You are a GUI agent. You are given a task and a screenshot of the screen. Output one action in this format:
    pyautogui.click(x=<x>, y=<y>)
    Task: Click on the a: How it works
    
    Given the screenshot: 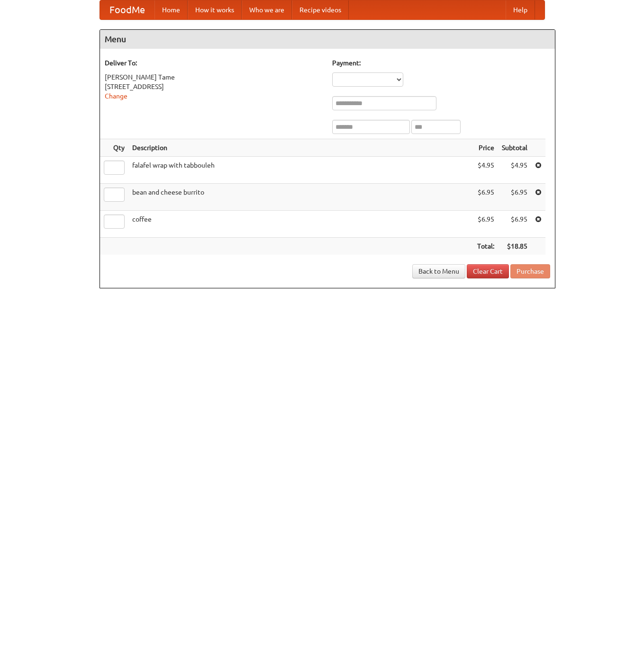 What is the action you would take?
    pyautogui.click(x=214, y=10)
    